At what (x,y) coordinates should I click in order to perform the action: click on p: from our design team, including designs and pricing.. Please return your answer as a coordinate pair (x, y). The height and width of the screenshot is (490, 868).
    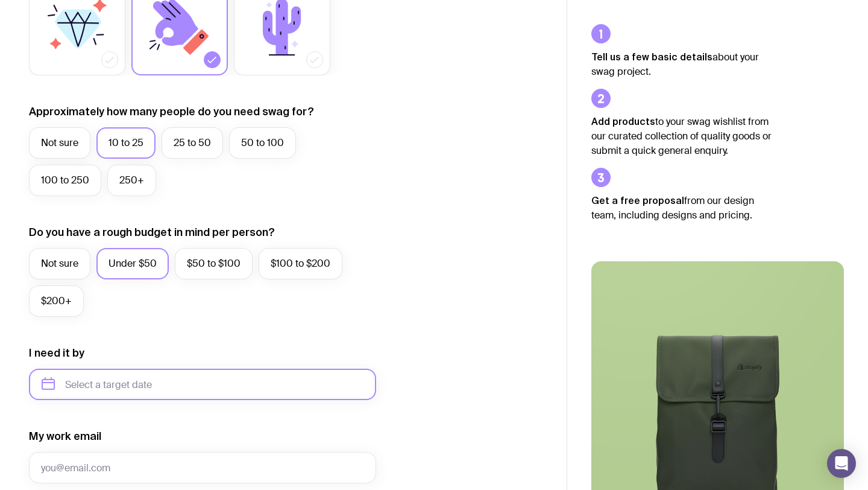
    Looking at the image, I should click on (682, 207).